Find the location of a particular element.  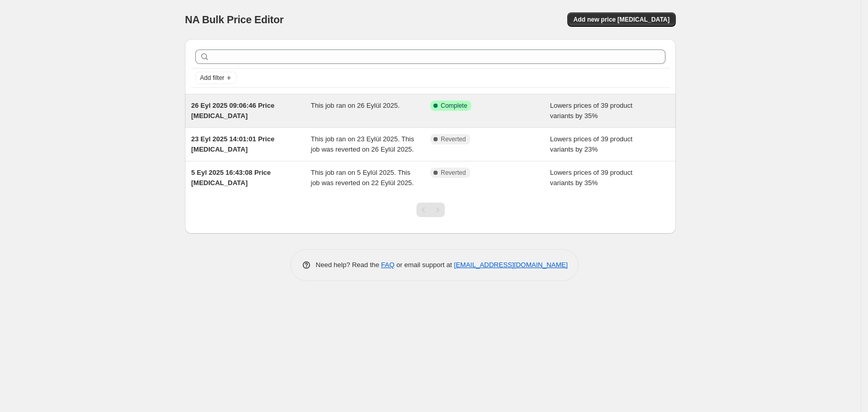

a: FAQ is located at coordinates (388, 264).